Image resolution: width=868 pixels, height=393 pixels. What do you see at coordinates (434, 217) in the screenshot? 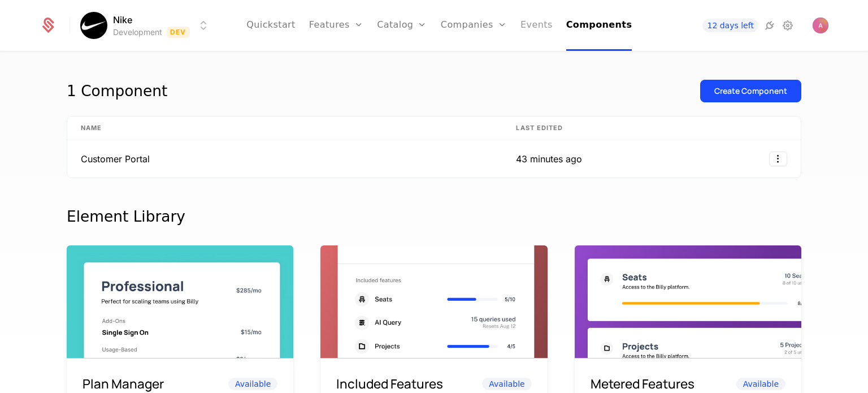
I see `div: Element Library` at bounding box center [434, 217].